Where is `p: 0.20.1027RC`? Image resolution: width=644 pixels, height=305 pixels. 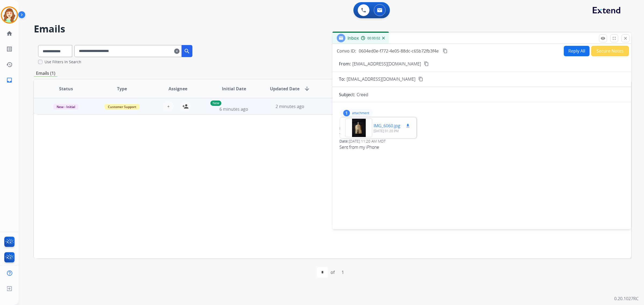 p: 0.20.1027RC is located at coordinates (626, 299).